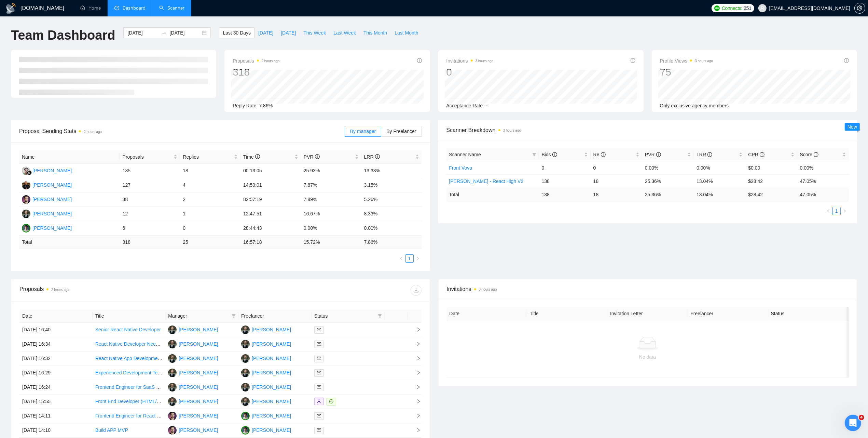 The image size is (868, 438). Describe the element at coordinates (164, 33) in the screenshot. I see `span: swap-right` at that location.